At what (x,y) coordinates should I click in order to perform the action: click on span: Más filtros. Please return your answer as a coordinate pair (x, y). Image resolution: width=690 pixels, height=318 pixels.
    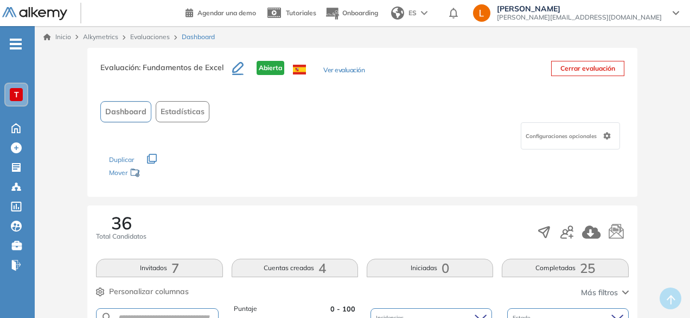
    Looking at the image, I should click on (600, 292).